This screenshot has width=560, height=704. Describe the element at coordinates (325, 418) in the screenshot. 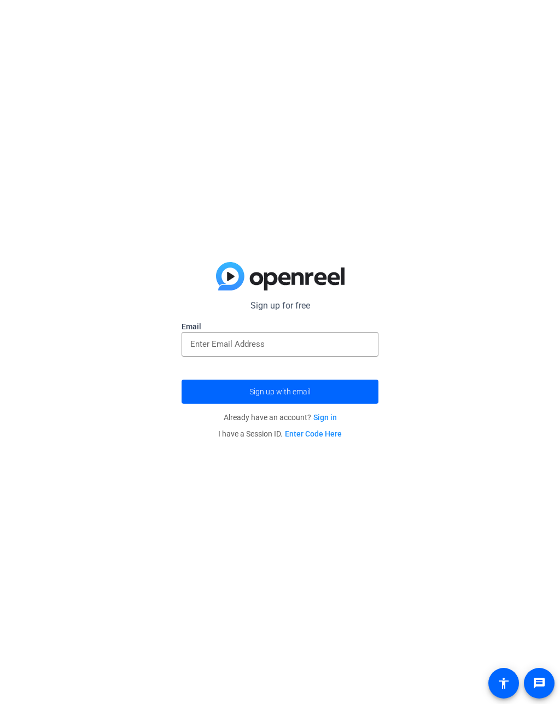

I see `a: Sign in` at that location.